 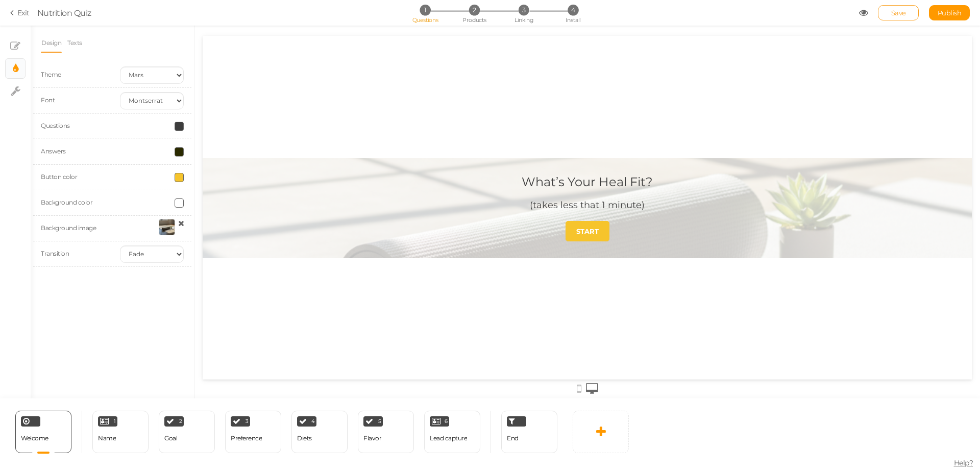 I want to click on div: 5 Flavor, so click(x=386, y=431).